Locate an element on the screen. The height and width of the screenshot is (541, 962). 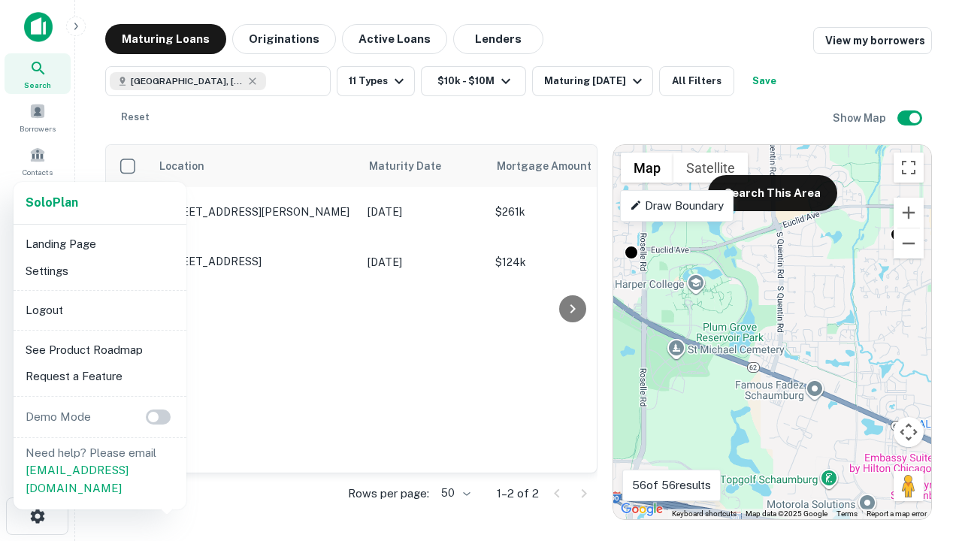
li: Logout is located at coordinates (100, 310).